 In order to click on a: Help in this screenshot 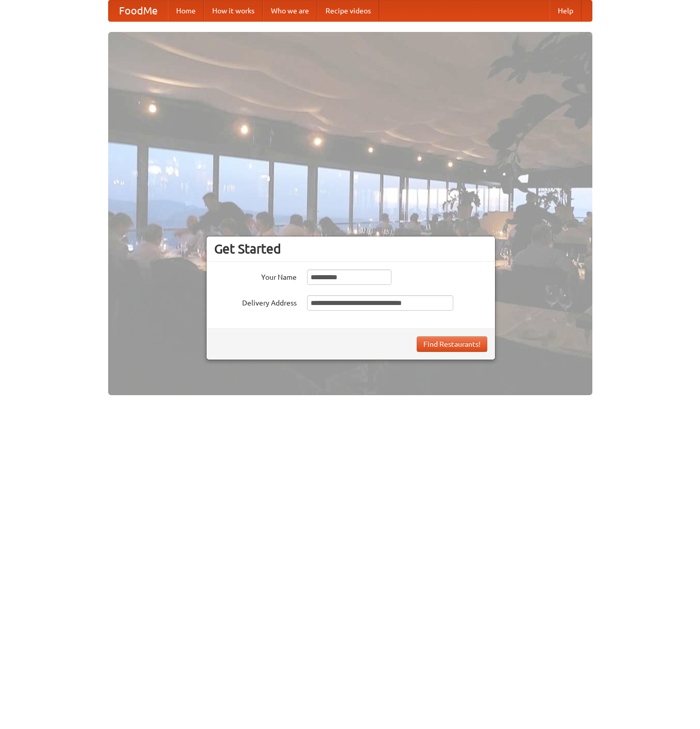, I will do `click(566, 11)`.